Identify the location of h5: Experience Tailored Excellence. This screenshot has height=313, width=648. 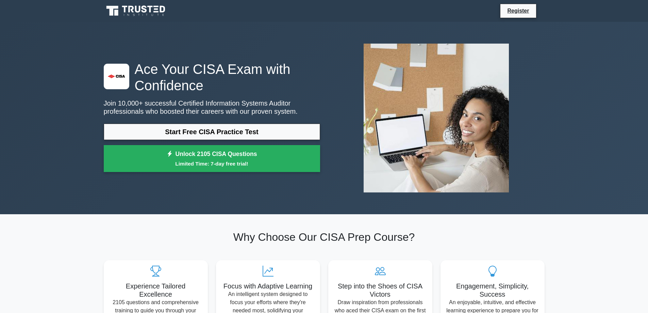
(156, 290).